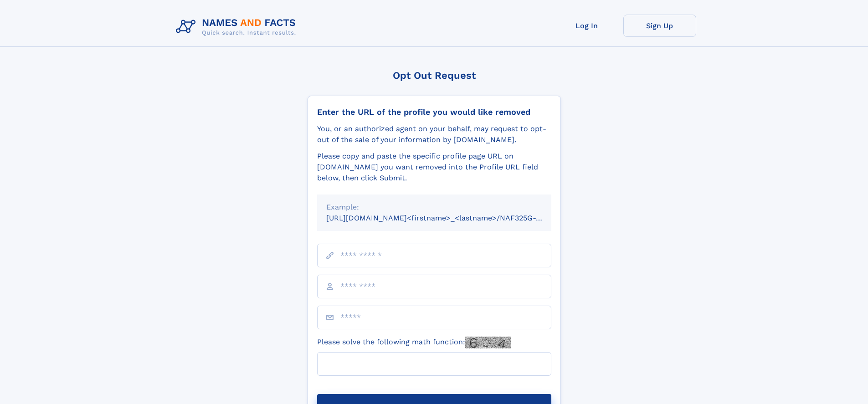 The image size is (868, 404). What do you see at coordinates (434, 207) in the screenshot?
I see `div: Example:` at bounding box center [434, 207].